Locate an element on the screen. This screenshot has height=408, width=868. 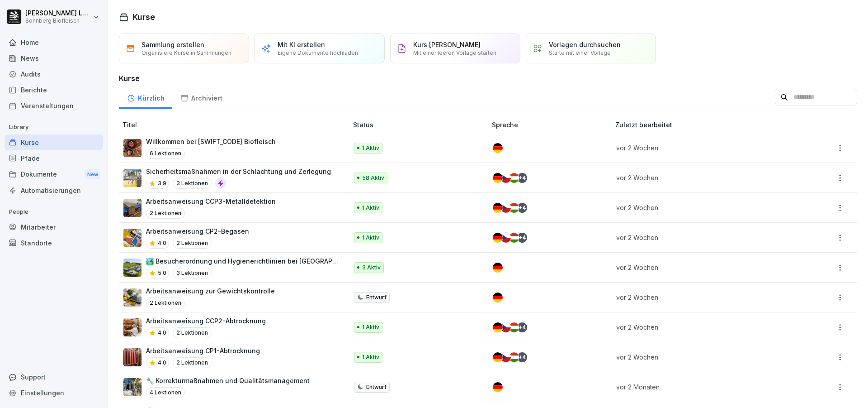
p: Starte mit einer Vorlage is located at coordinates (580, 52).